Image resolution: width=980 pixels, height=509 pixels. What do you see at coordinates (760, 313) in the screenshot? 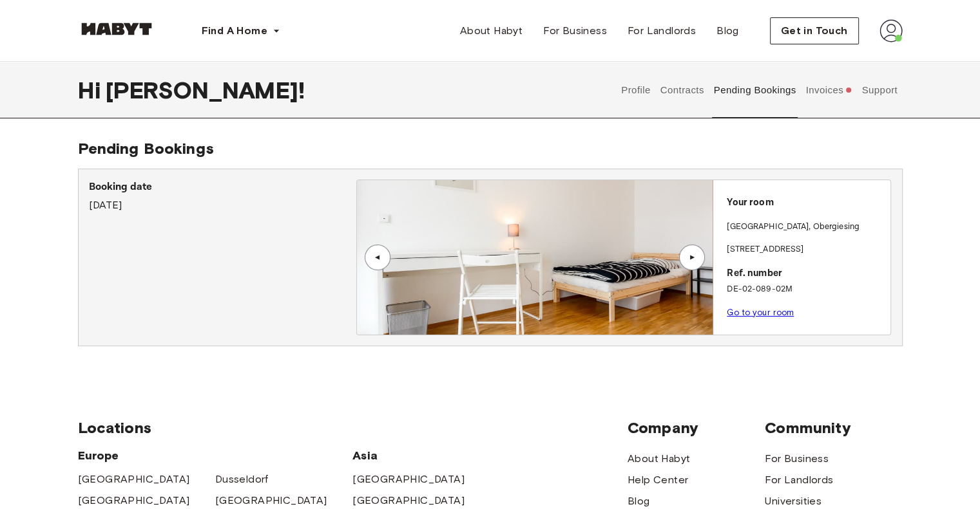
I see `a: Go to your room` at bounding box center [760, 313].